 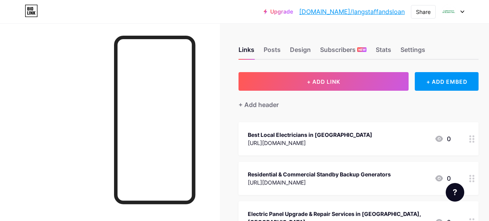 What do you see at coordinates (384, 52) in the screenshot?
I see `div: Stats` at bounding box center [384, 52].